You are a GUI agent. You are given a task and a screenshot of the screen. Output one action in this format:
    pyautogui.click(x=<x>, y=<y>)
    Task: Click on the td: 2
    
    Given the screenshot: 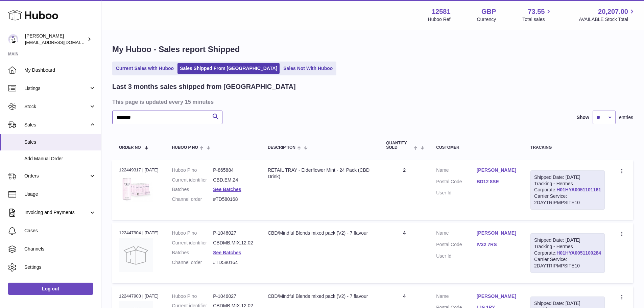 What is the action you would take?
    pyautogui.click(x=404, y=190)
    